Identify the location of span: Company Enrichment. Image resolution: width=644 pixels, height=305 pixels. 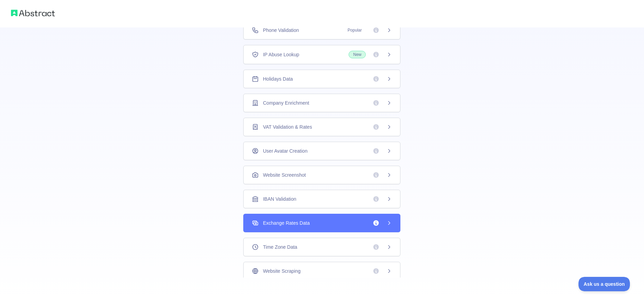
(285, 103).